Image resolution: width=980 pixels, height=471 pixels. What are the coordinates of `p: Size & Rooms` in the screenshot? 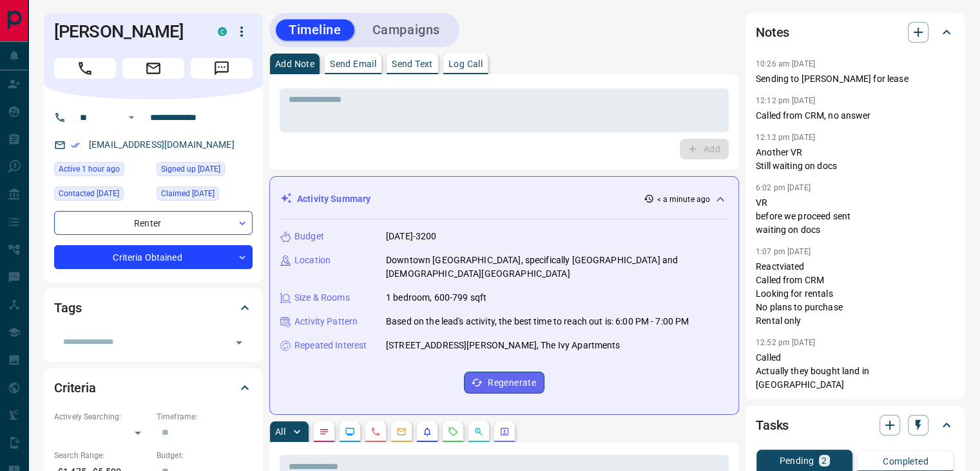 It's located at (322, 297).